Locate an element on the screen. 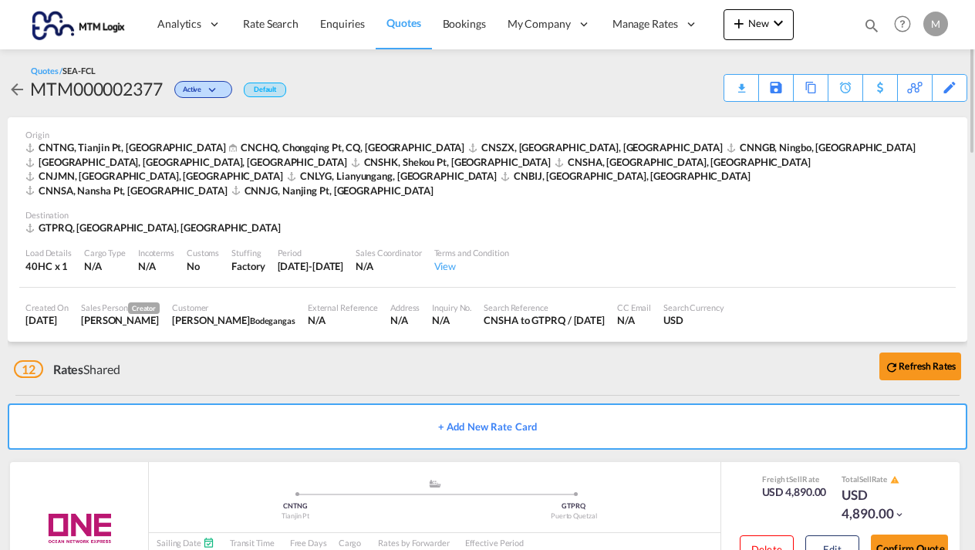  div: 15 Aug 2025 is located at coordinates (47, 320).